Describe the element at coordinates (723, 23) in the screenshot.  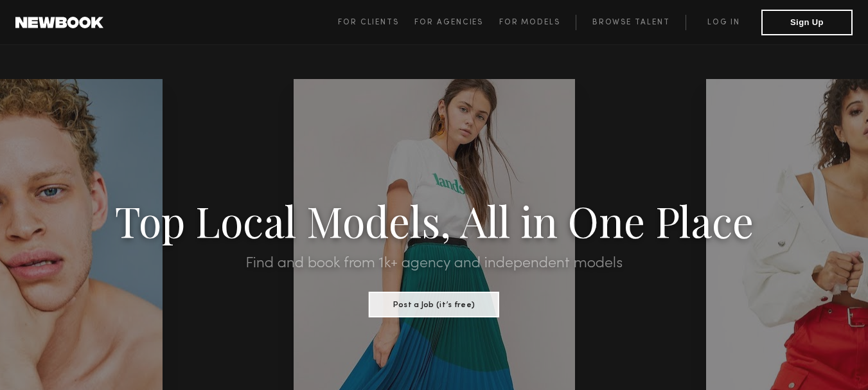
I see `a: Log in` at that location.